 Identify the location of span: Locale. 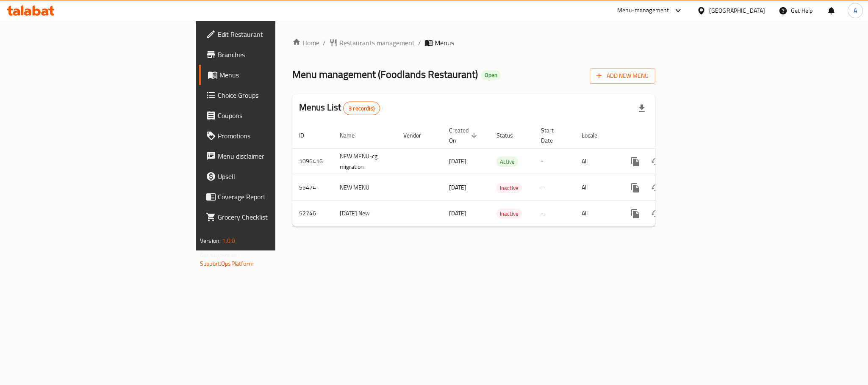
(595, 135).